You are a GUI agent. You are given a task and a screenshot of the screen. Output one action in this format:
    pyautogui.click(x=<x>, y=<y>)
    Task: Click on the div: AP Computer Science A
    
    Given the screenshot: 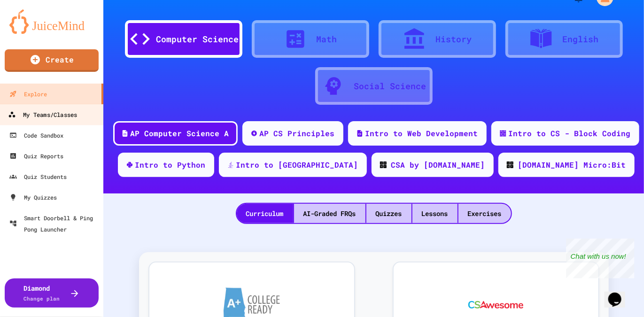 What is the action you would take?
    pyautogui.click(x=180, y=134)
    